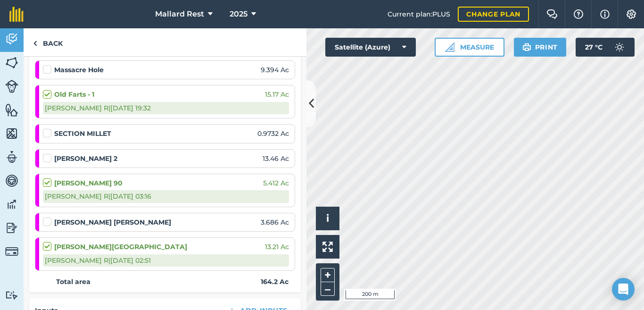 The height and width of the screenshot is (310, 644). I want to click on span: 3.686 Ac, so click(275, 222).